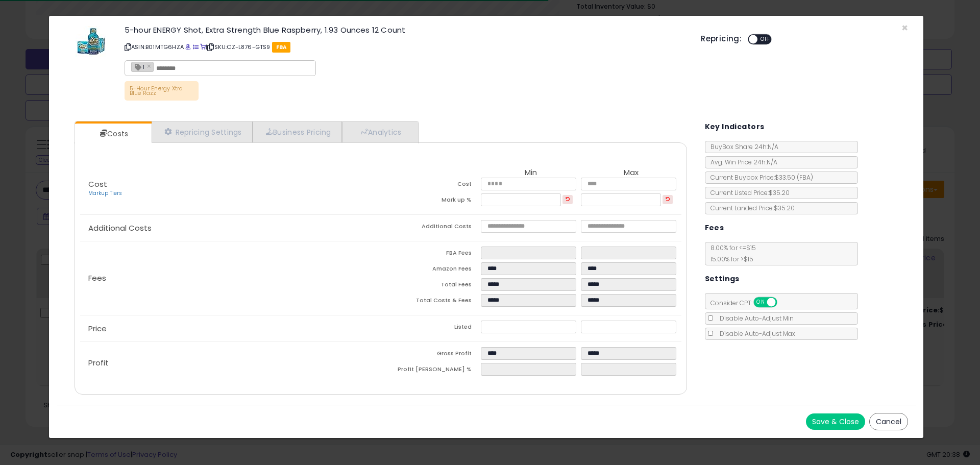 This screenshot has width=980, height=465. Describe the element at coordinates (761, 302) in the screenshot. I see `span: ON` at that location.